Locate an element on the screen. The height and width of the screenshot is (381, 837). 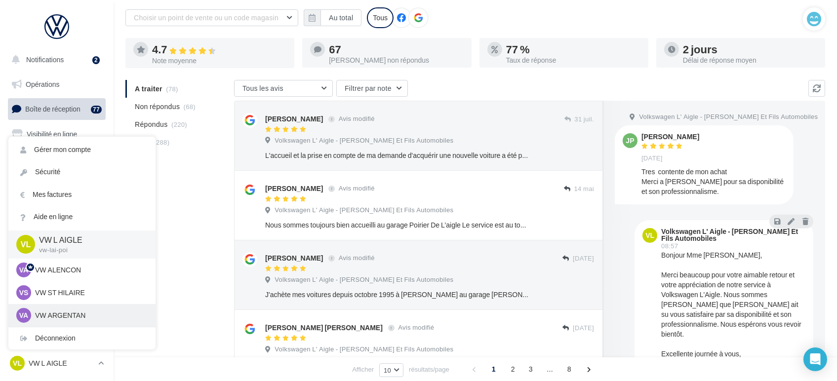
div: 67 is located at coordinates (396, 49).